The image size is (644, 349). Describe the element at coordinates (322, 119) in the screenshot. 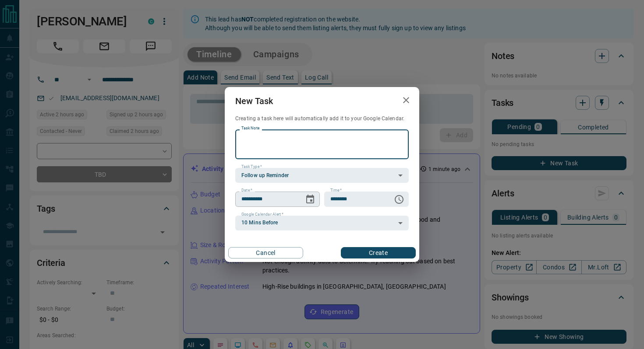

I see `p: Creating a task here will automatically add it to your Google Calendar.` at that location.